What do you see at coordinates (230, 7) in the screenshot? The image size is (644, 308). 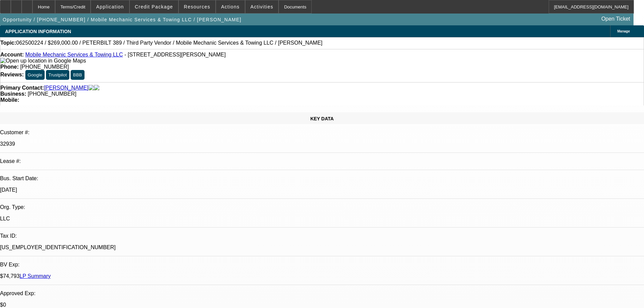 I see `span: Actions` at bounding box center [230, 7].